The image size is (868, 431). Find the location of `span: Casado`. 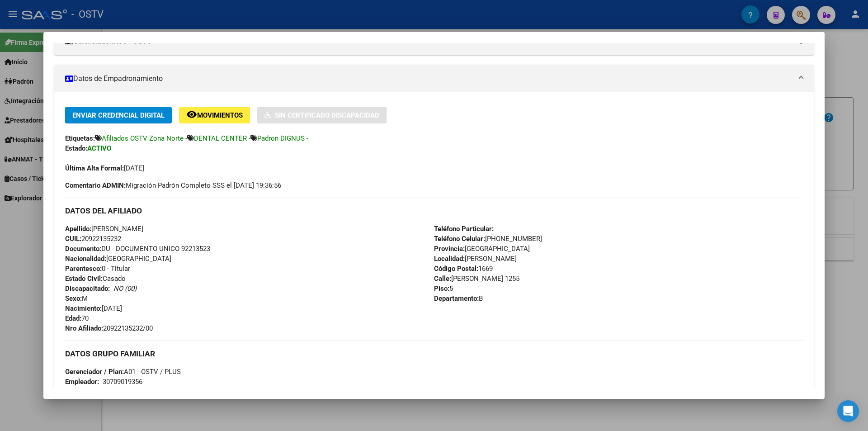

span: Casado is located at coordinates (96, 279).